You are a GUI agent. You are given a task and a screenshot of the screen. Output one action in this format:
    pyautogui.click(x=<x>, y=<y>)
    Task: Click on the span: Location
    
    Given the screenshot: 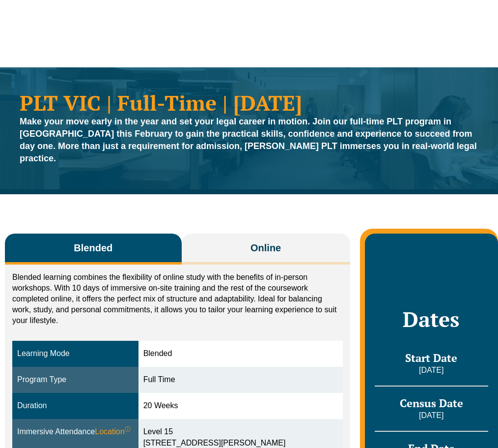 What is the action you would take?
    pyautogui.click(x=113, y=431)
    